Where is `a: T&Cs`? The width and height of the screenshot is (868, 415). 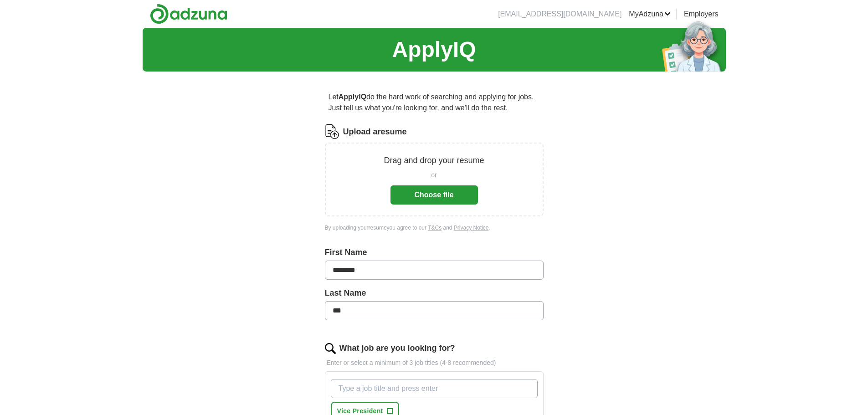
a: T&Cs is located at coordinates (434, 228).